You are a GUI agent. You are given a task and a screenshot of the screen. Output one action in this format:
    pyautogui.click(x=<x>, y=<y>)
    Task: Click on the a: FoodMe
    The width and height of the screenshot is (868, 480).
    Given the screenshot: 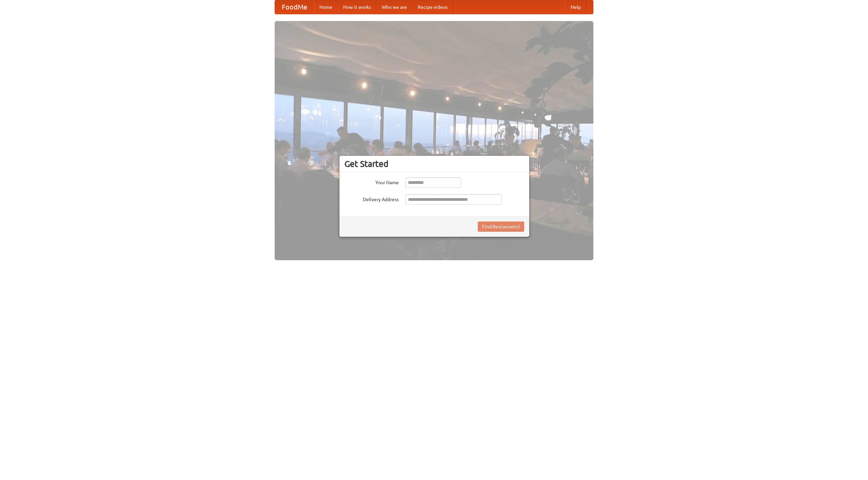 What is the action you would take?
    pyautogui.click(x=295, y=7)
    